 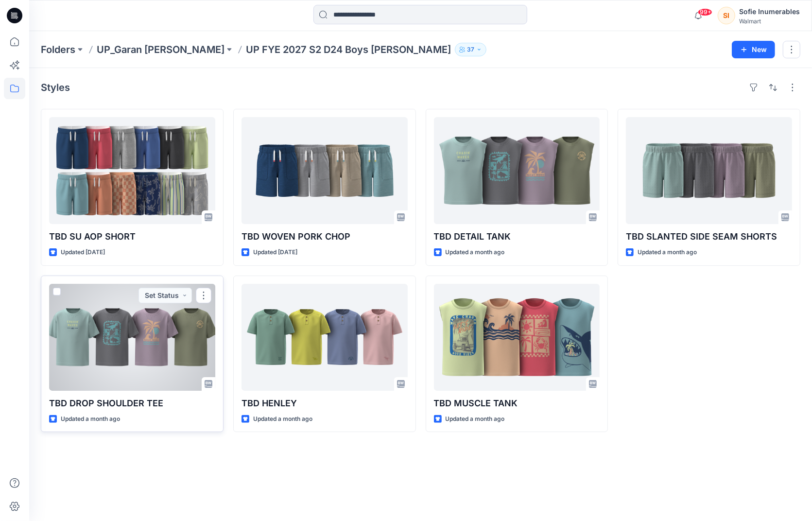 What do you see at coordinates (770, 21) in the screenshot?
I see `div: Walmart` at bounding box center [770, 21].